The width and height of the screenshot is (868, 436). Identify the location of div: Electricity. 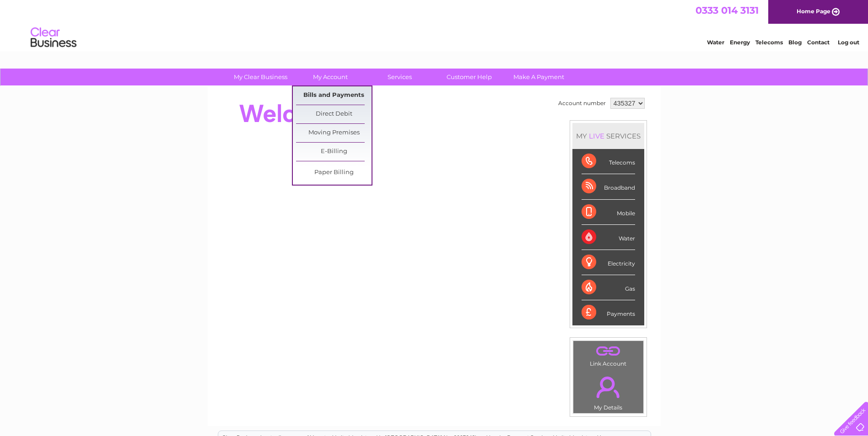
(608, 262).